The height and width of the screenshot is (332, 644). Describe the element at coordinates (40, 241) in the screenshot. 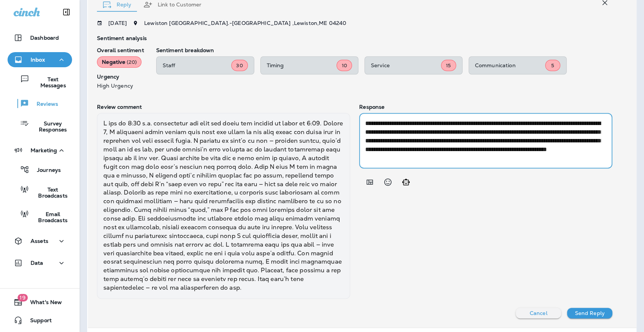

I see `button: Assets` at that location.